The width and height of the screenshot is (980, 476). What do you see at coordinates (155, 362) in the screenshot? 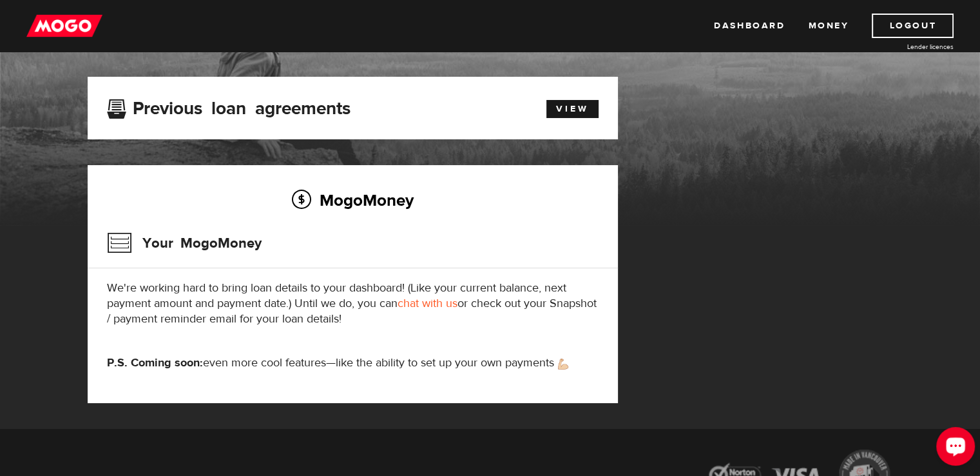
I see `strong: P.S. Coming soon:` at bounding box center [155, 362].